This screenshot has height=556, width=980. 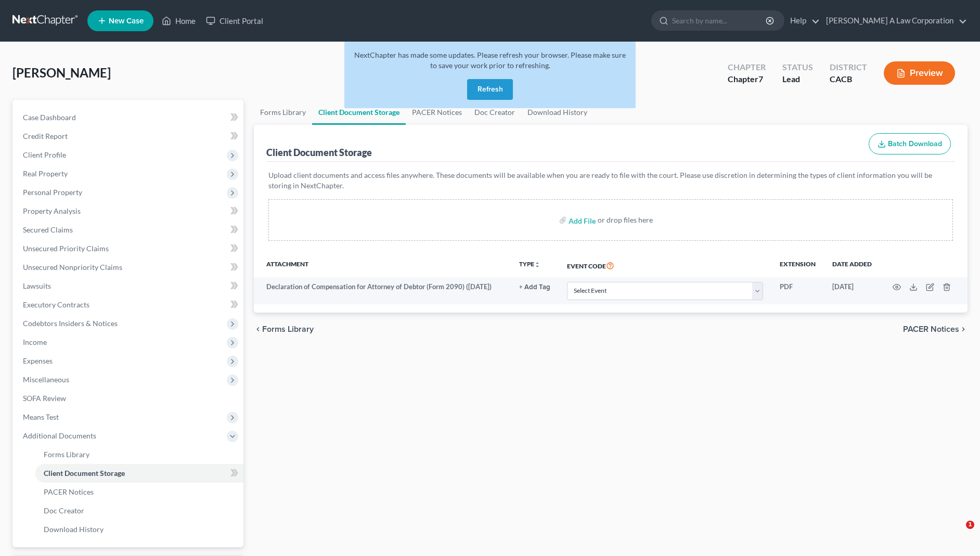 What do you see at coordinates (37, 286) in the screenshot?
I see `span: Lawsuits` at bounding box center [37, 286].